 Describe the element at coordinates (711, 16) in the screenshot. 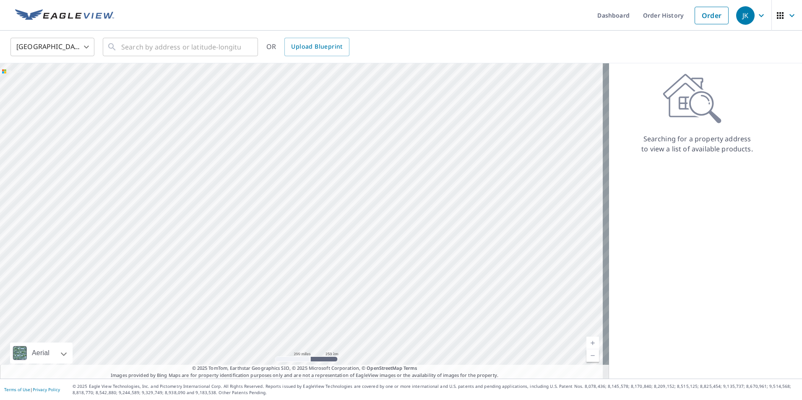

I see `a: Order` at that location.